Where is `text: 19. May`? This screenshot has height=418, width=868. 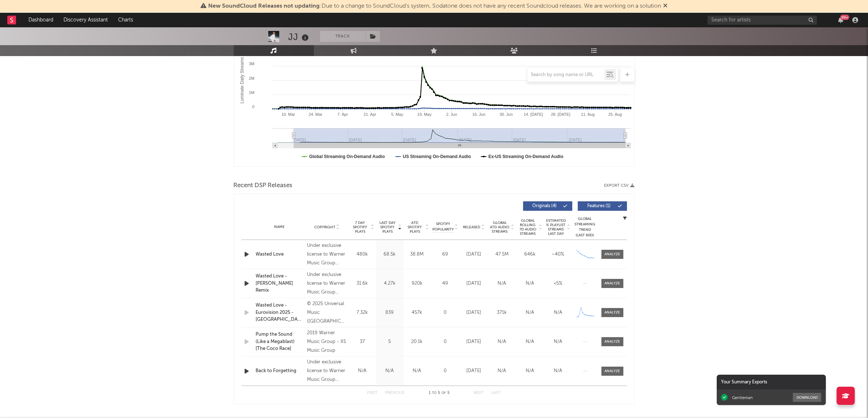
text: 19. May is located at coordinates (425, 115).